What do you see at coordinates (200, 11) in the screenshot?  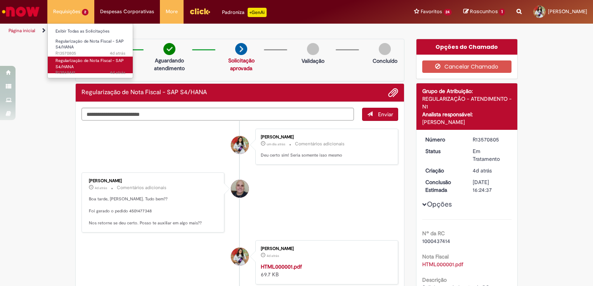 I see `img: click_logo_yellow_360x200.png` at bounding box center [200, 11].